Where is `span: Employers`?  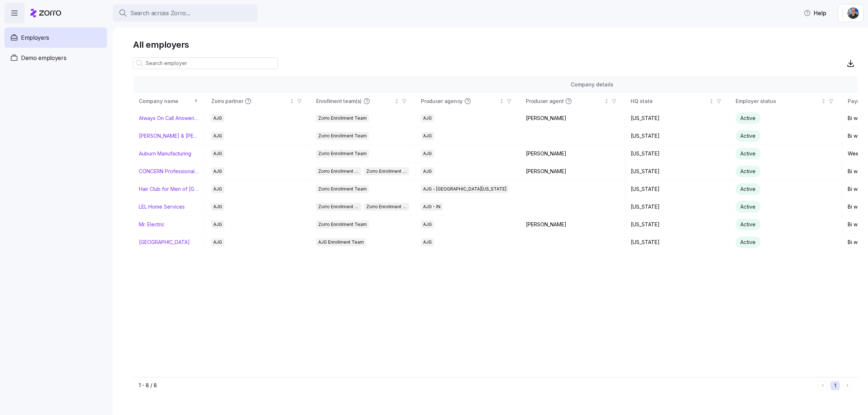 span: Employers is located at coordinates (35, 38).